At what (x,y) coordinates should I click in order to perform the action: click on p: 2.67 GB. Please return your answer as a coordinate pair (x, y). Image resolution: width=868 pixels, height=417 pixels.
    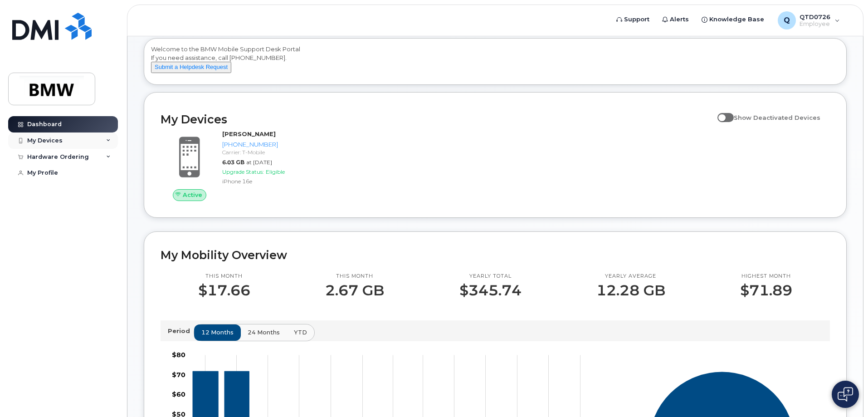
    Looking at the image, I should click on (355, 290).